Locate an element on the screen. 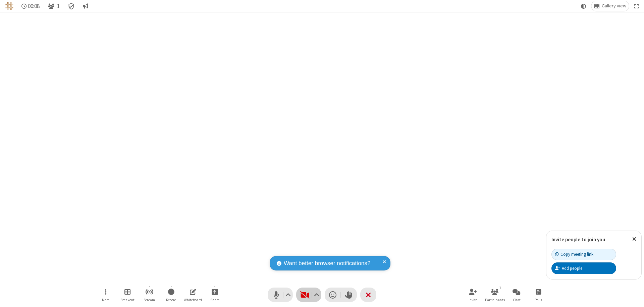 Image resolution: width=644 pixels, height=307 pixels. span: Participants is located at coordinates (495, 300).